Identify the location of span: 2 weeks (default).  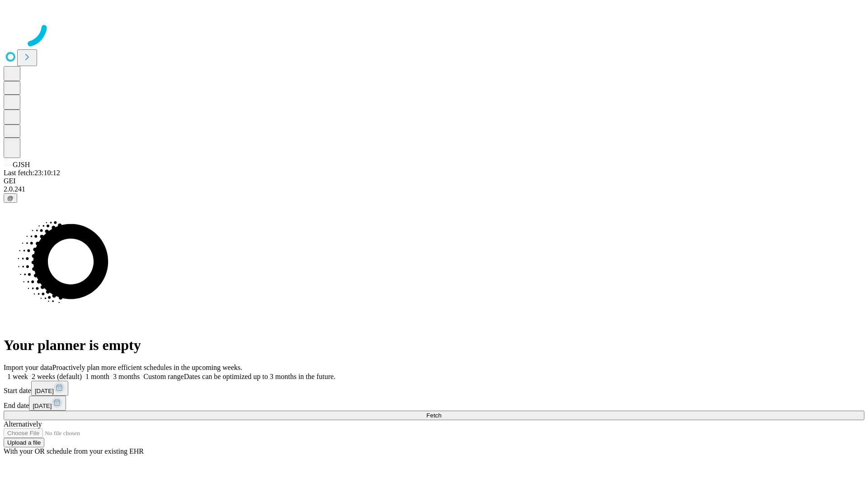
(56, 376).